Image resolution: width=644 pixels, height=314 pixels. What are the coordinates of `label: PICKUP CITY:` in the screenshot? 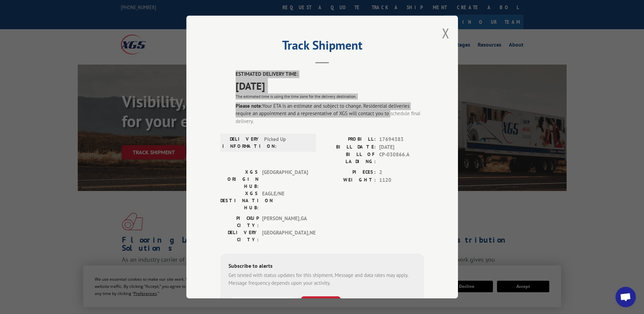 It's located at (239, 222).